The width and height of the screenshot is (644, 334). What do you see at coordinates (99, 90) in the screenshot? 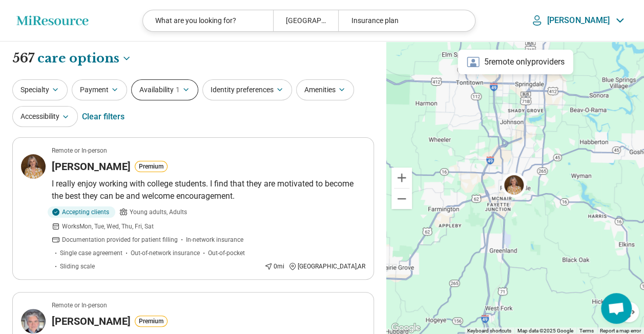
I see `button: Payment` at bounding box center [99, 90].